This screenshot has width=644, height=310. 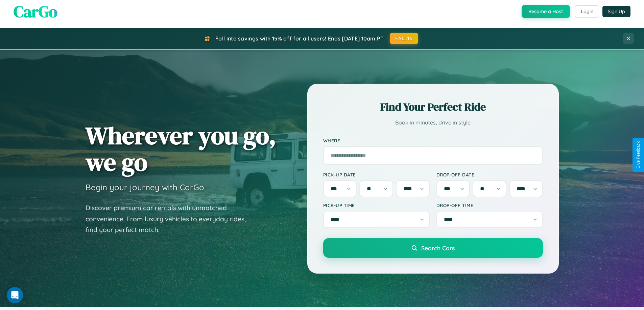 What do you see at coordinates (490, 205) in the screenshot?
I see `label: Drop-off Time` at bounding box center [490, 205].